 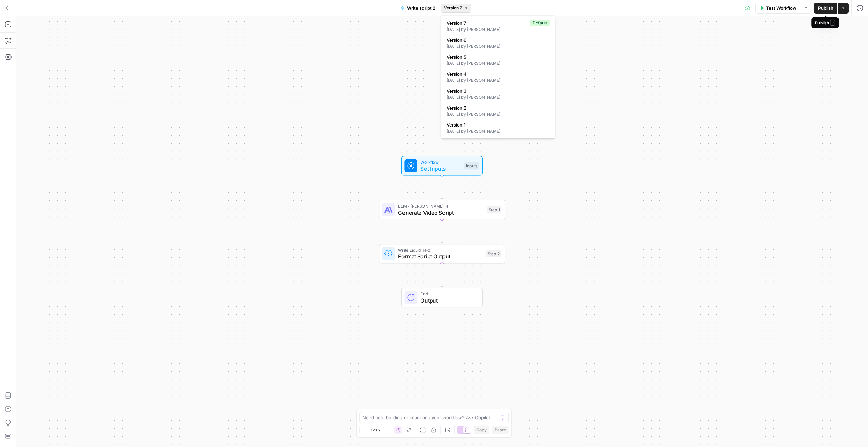 What do you see at coordinates (497, 91) in the screenshot?
I see `span: Version 3` at bounding box center [497, 91].